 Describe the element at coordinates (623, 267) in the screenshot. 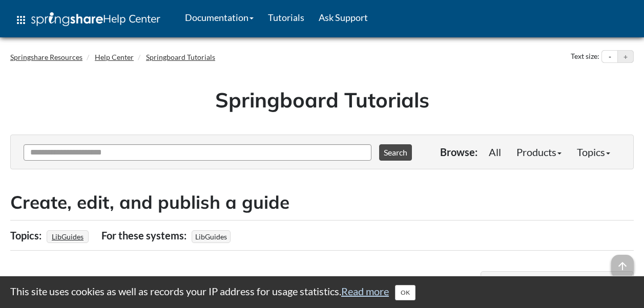

I see `span: arrow_upward` at that location.